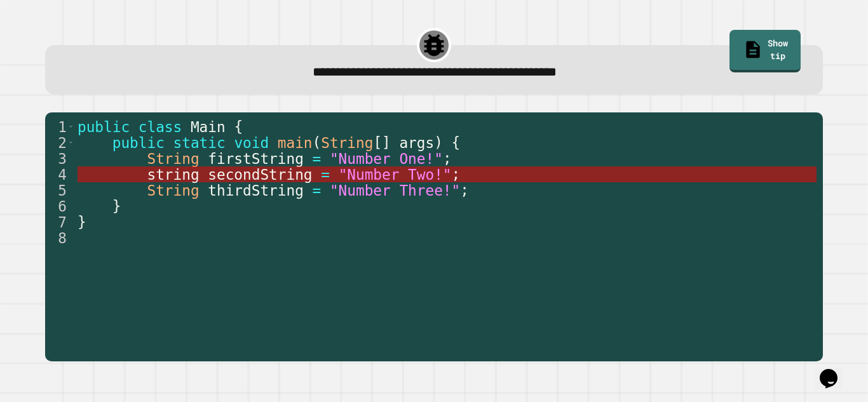  Describe the element at coordinates (255, 191) in the screenshot. I see `span: thirdString` at that location.